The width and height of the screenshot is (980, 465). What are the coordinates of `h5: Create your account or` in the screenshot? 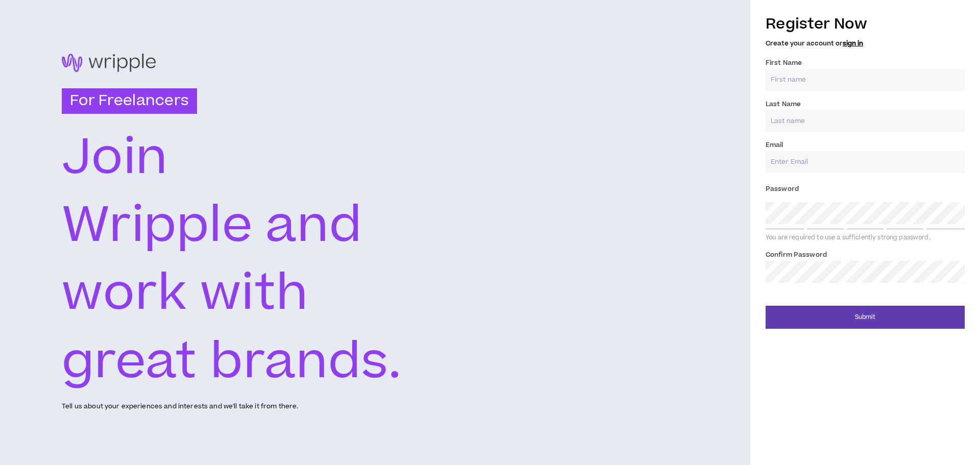 It's located at (866, 43).